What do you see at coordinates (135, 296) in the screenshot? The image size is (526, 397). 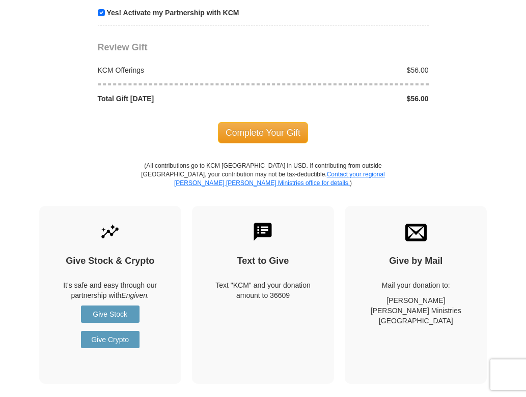 I see `i: Engiven.` at bounding box center [135, 296].